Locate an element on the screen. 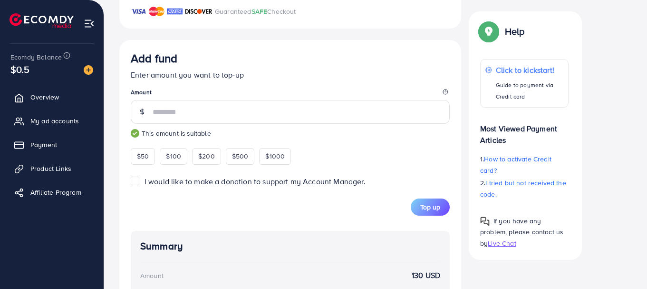 The image size is (647, 289). p: 2. is located at coordinates (524, 188).